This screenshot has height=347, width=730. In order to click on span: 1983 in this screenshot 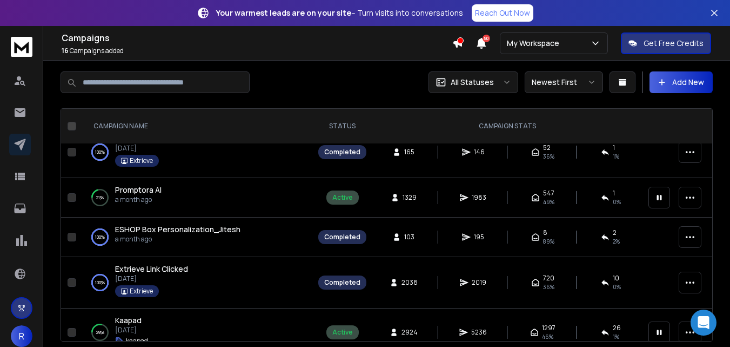, I will do `click(479, 197)`.